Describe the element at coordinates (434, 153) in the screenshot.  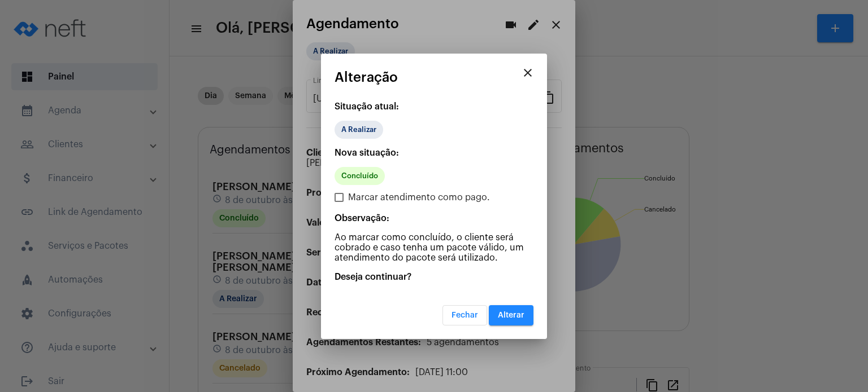
I see `p: Nova situação:` at that location.